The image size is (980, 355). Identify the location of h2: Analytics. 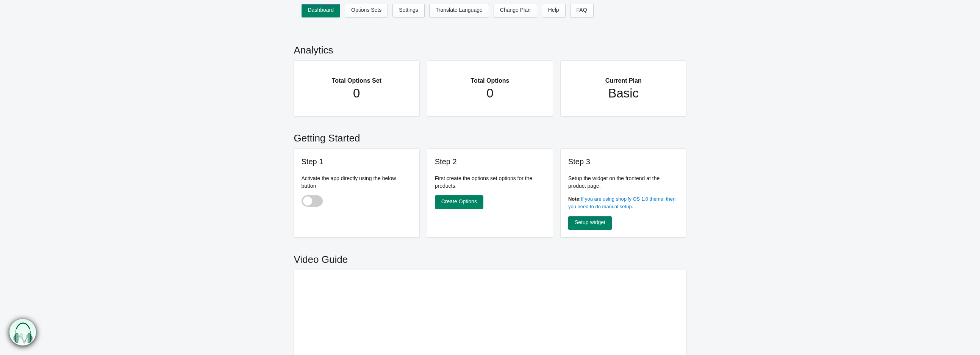
(490, 48).